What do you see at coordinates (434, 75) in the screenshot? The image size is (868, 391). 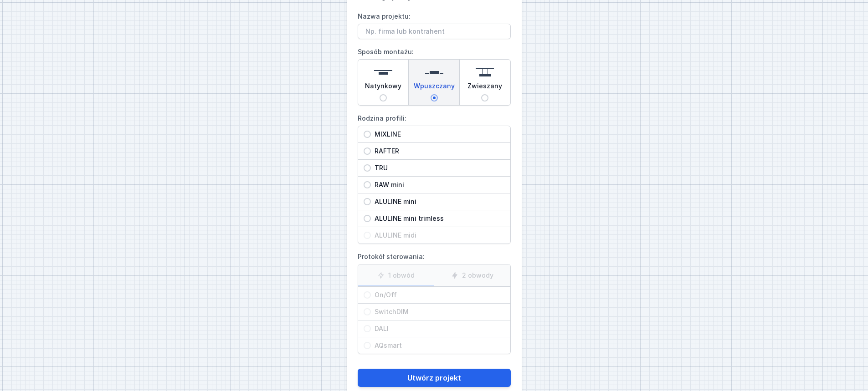 I see `label: Sposób montażu:` at bounding box center [434, 75].